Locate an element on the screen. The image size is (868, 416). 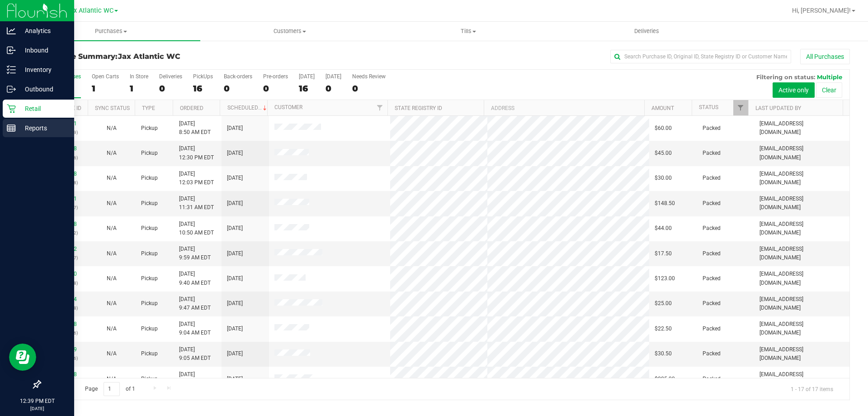
th: Address is located at coordinates (564, 108).